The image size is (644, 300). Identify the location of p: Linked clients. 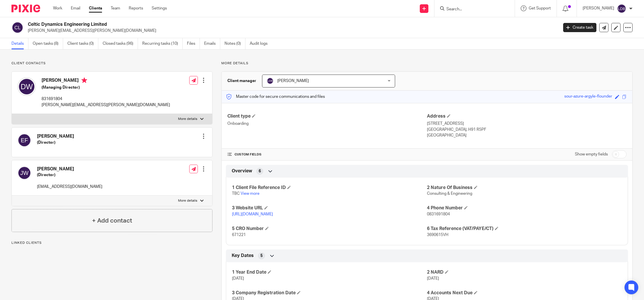
(112, 243).